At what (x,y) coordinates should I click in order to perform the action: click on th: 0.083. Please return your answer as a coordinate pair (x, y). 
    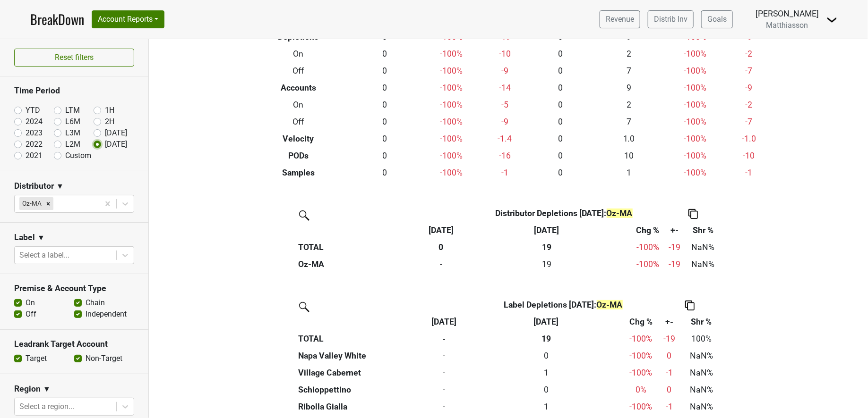
    Looking at the image, I should click on (546, 356).